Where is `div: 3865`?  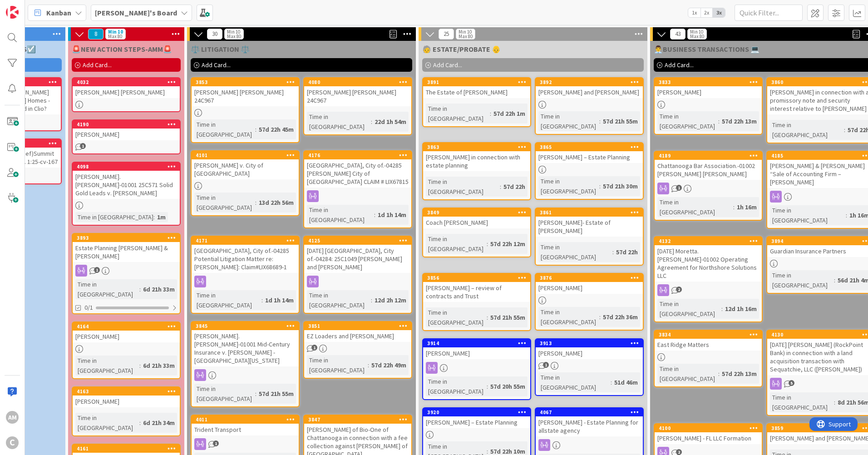 div: 3865 is located at coordinates (591, 147).